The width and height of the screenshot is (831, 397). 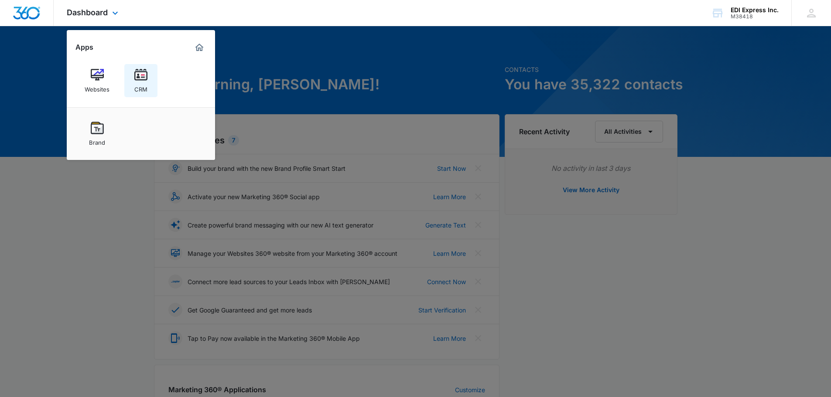 I want to click on a: CRM, so click(x=141, y=81).